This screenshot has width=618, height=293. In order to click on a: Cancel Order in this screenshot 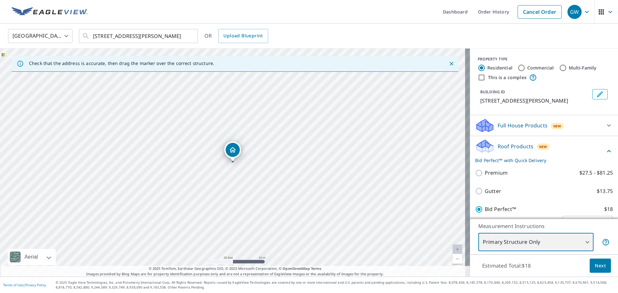, I will do `click(539, 12)`.